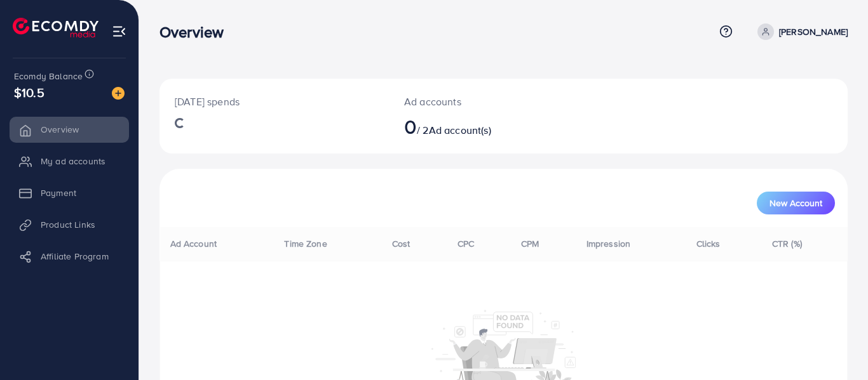  I want to click on img: menu, so click(119, 31).